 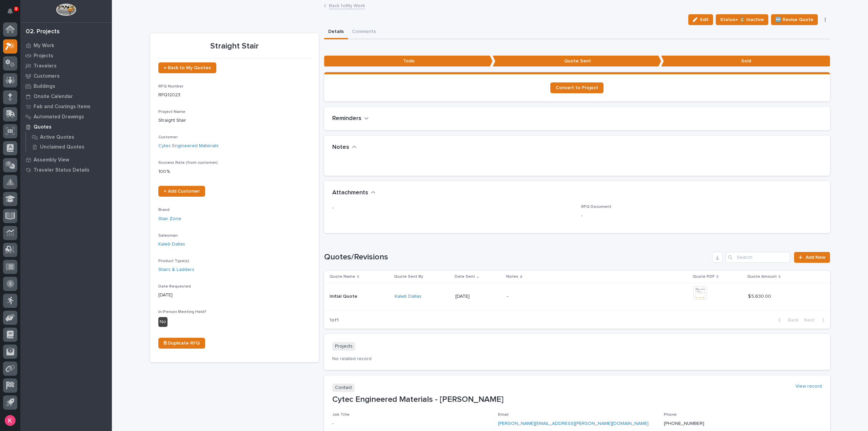 I want to click on span: Add New, so click(x=815, y=257).